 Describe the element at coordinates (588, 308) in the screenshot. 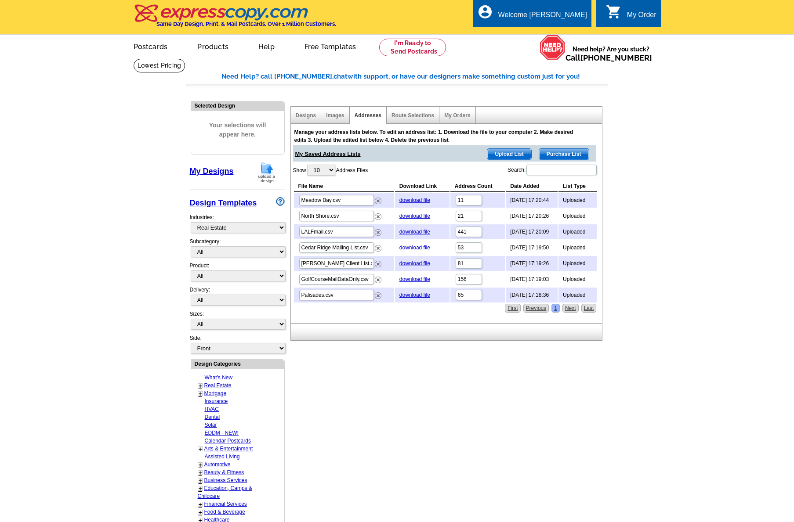

I see `a: Last` at that location.